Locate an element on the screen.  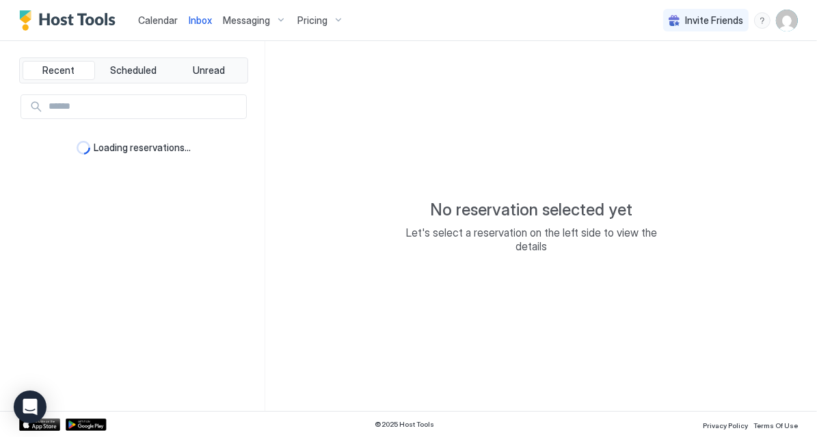
span: © 2025 Host Tools is located at coordinates (405, 424).